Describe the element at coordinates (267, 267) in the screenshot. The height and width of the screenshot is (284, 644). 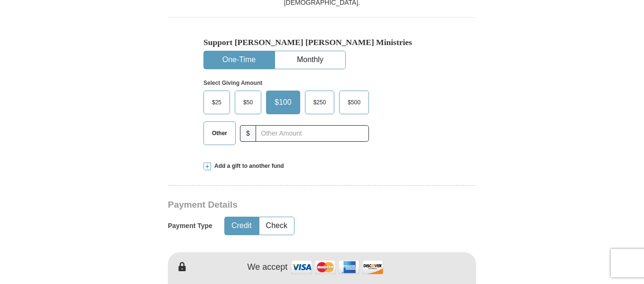
I see `h4: We accept` at that location.